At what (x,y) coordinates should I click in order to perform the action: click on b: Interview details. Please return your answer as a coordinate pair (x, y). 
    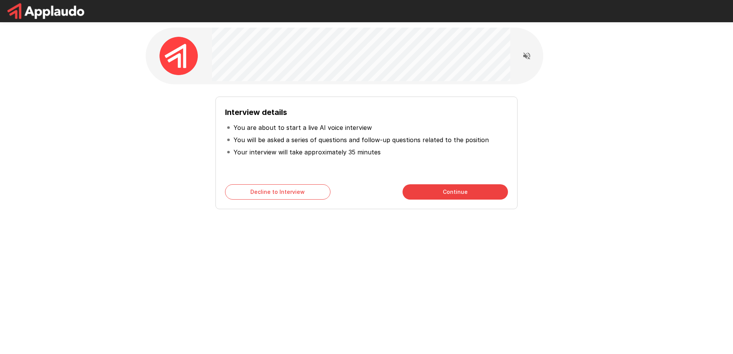
    Looking at the image, I should click on (256, 112).